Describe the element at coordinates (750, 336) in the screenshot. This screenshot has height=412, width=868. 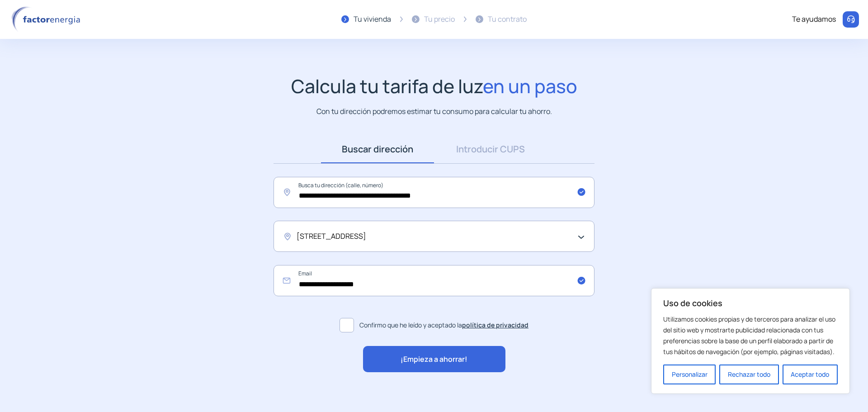
I see `p: Utilizamos cookies propias y de terceros para analizar el uso del sitio web y mostrarte publicida...` at that location.